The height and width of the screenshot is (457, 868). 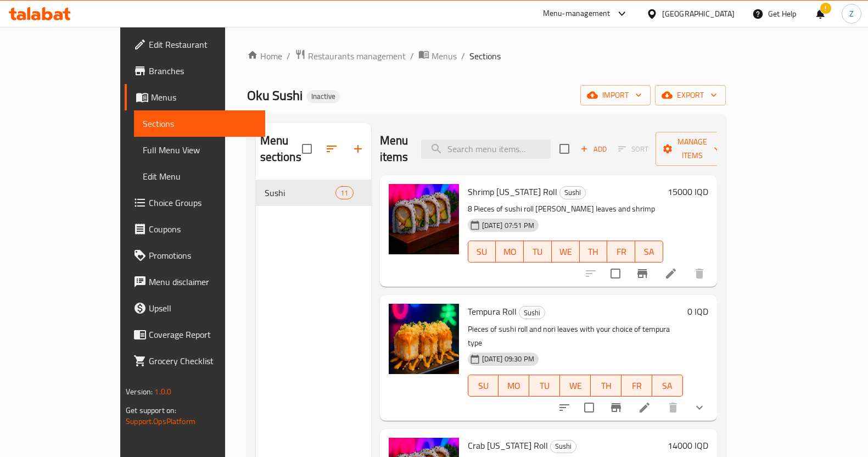 What do you see at coordinates (307, 149) in the screenshot?
I see `span: Select all sections` at bounding box center [307, 149].